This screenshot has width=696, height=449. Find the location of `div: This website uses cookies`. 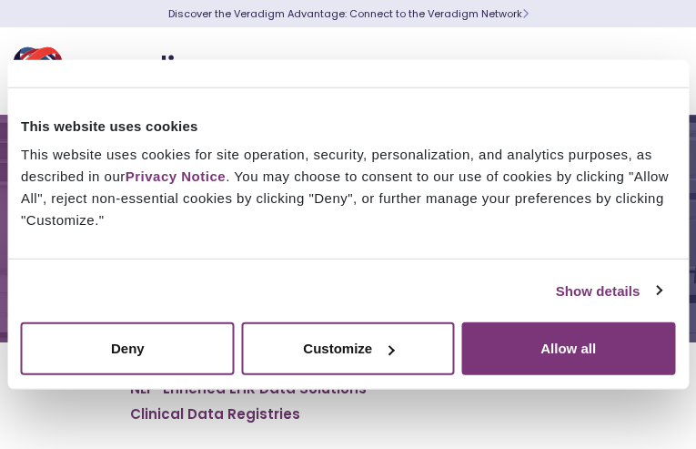

div: This website uses cookies is located at coordinates (348, 126).